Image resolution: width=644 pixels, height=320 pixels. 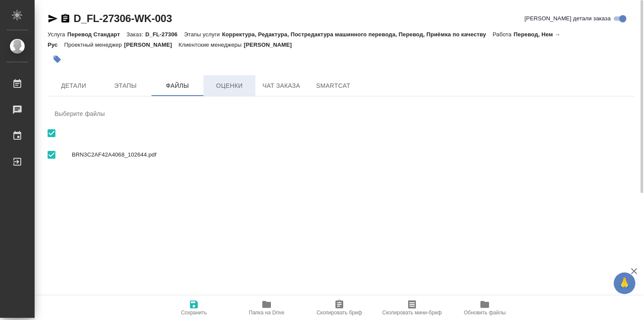 What do you see at coordinates (357, 34) in the screenshot?
I see `p: Корректура, Редактура, Постредактура машинного перевода, Перевод, Приёмка по качеству` at bounding box center [357, 34].